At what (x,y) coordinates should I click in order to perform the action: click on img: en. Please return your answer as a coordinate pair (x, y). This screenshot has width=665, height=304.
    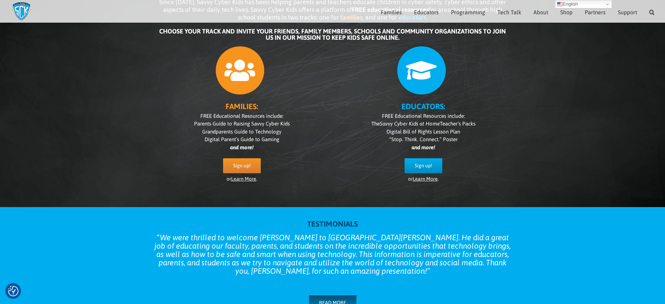
    Looking at the image, I should click on (560, 4).